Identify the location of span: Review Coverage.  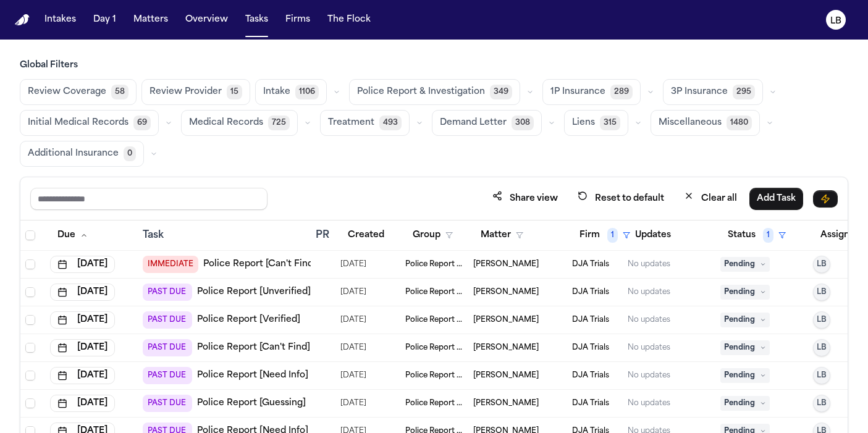
(67, 92).